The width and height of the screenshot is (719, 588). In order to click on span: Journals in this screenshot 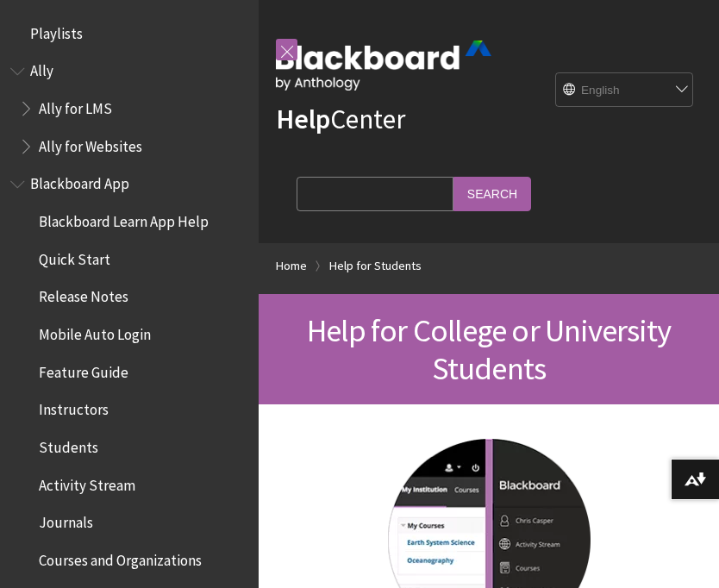, I will do `click(66, 520)`.